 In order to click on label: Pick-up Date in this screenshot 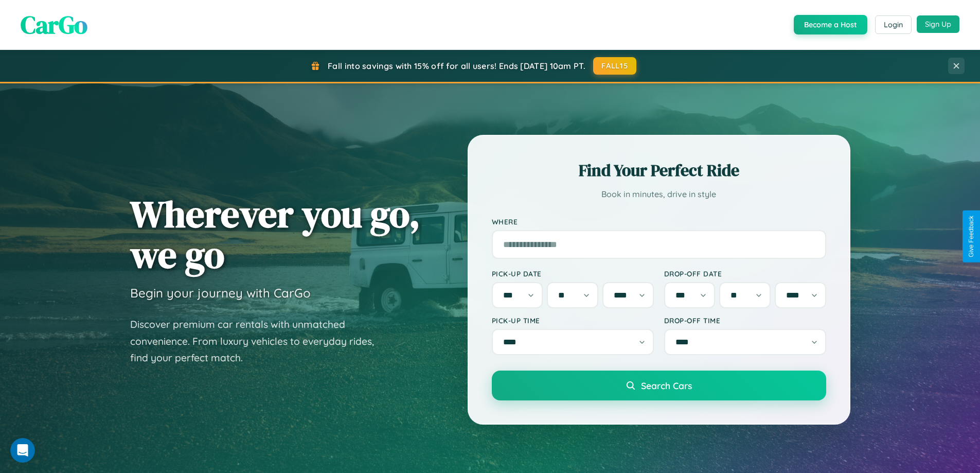, I will do `click(573, 273)`.